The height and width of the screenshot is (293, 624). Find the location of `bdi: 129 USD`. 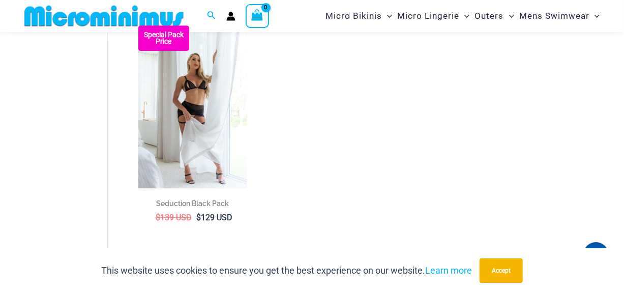

bdi: 129 USD is located at coordinates (214, 217).